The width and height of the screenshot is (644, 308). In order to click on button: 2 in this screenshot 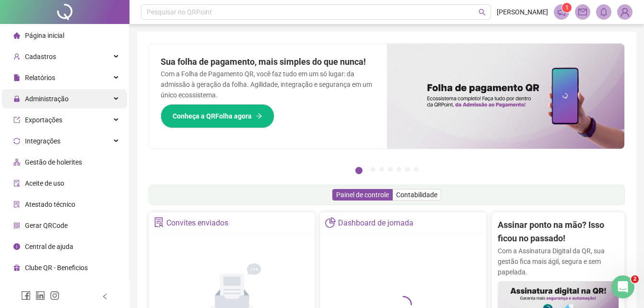, I will do `click(373, 169)`.